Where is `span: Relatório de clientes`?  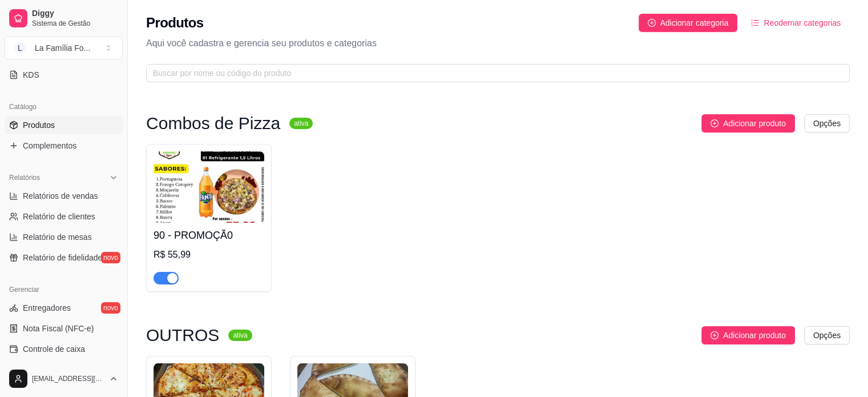
span: Relatório de clientes is located at coordinates (59, 216).